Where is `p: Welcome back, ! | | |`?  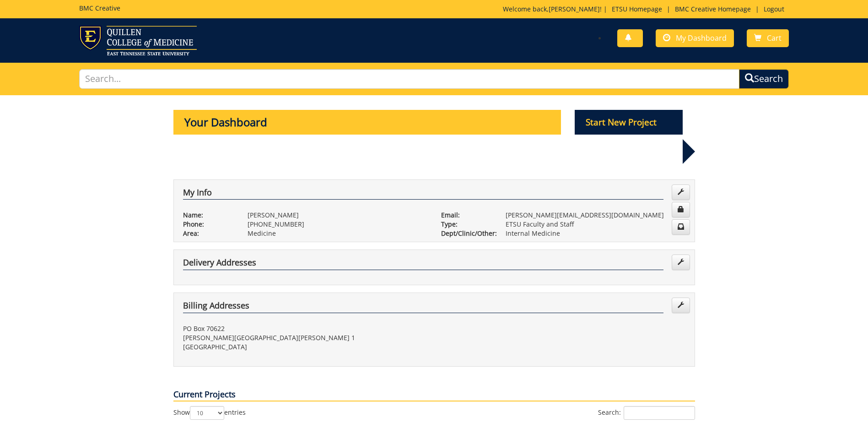
p: Welcome back, ! | | | is located at coordinates (646, 9).